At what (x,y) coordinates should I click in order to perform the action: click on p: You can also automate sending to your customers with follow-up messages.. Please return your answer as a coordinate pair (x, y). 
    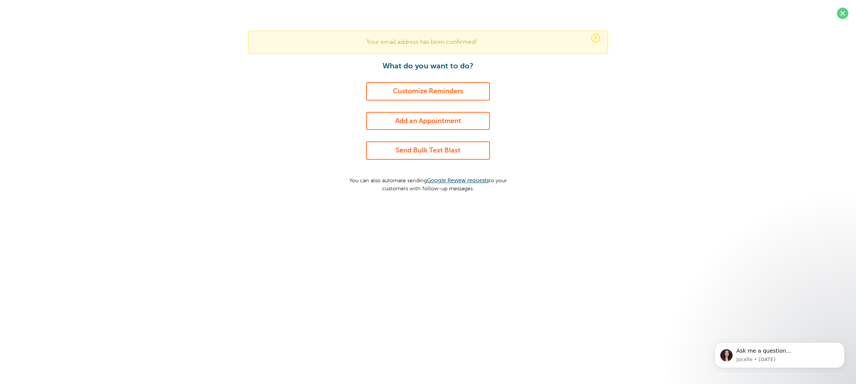
    Looking at the image, I should click on (428, 182).